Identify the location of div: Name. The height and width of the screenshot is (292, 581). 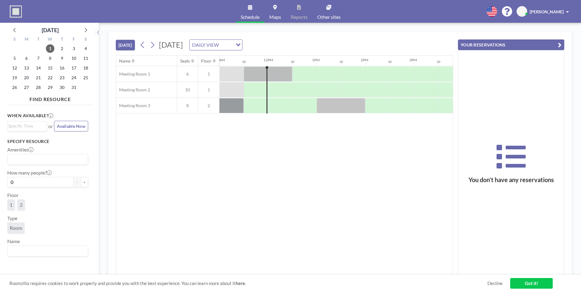
(125, 61).